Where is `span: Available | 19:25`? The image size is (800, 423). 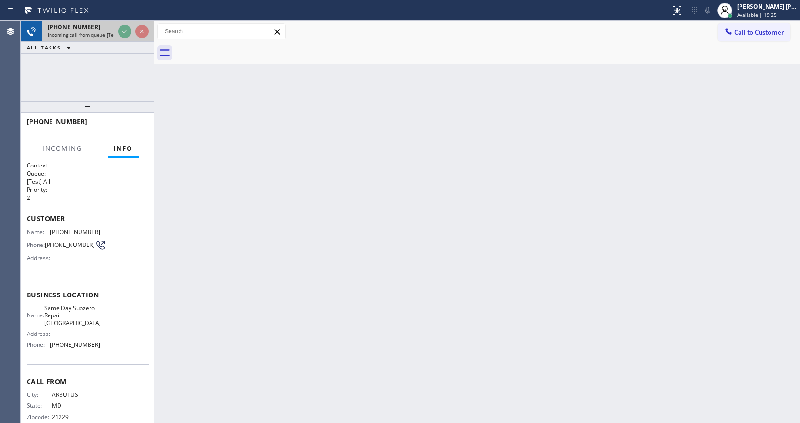 span: Available | 19:25 is located at coordinates (756, 15).